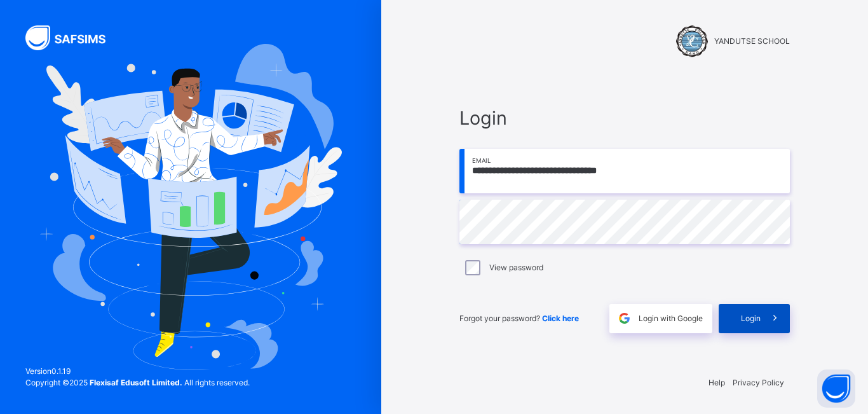 Image resolution: width=868 pixels, height=414 pixels. What do you see at coordinates (516, 267) in the screenshot?
I see `label: View password` at bounding box center [516, 267].